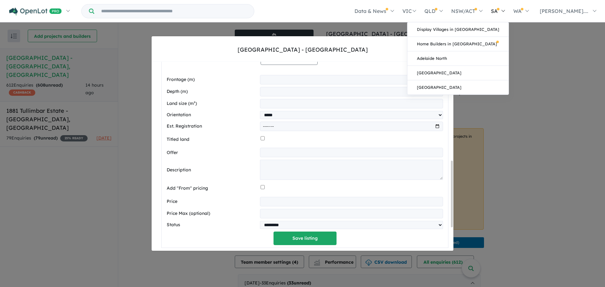 The width and height of the screenshot is (605, 287). What do you see at coordinates (305, 238) in the screenshot?
I see `button: Save listing` at bounding box center [305, 238].